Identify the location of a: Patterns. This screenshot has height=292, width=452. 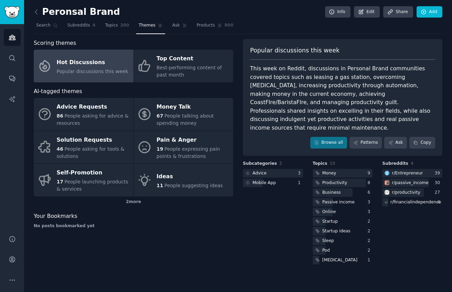
(366, 143).